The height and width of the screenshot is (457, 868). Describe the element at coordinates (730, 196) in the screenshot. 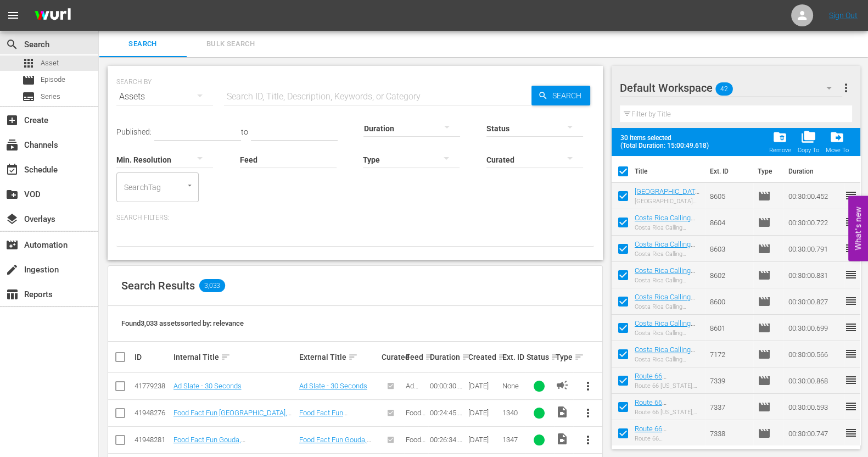

I see `td: 8605` at that location.